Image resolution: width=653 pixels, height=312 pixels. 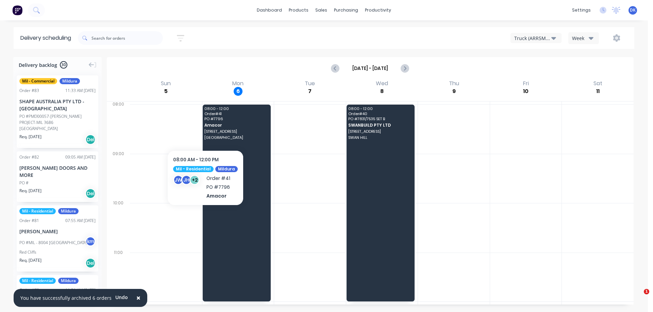 I want to click on div: Truck (ARR5MM), so click(x=532, y=38).